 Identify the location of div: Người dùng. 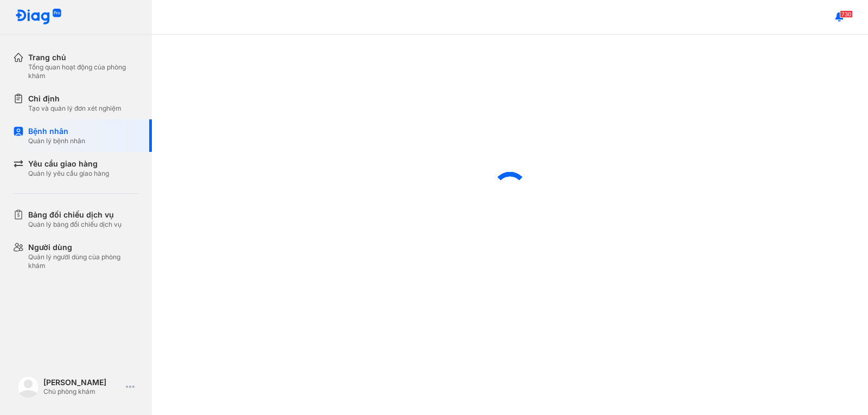
(84, 248).